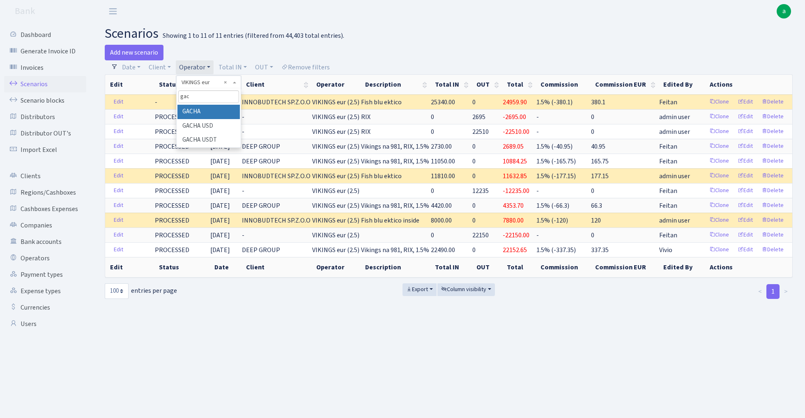 The width and height of the screenshot is (805, 418). Describe the element at coordinates (276, 267) in the screenshot. I see `th: Client` at that location.